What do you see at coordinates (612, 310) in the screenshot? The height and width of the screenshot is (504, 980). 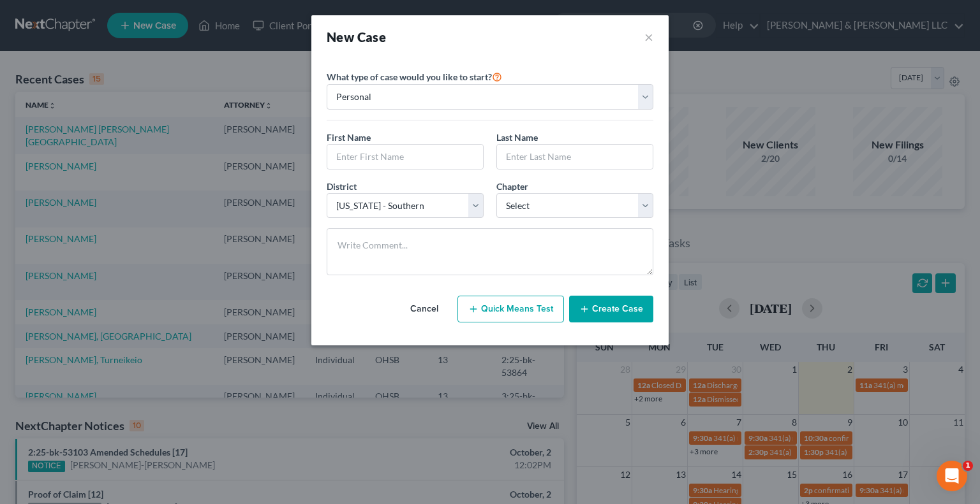 I see `button: Create Case` at bounding box center [612, 310].